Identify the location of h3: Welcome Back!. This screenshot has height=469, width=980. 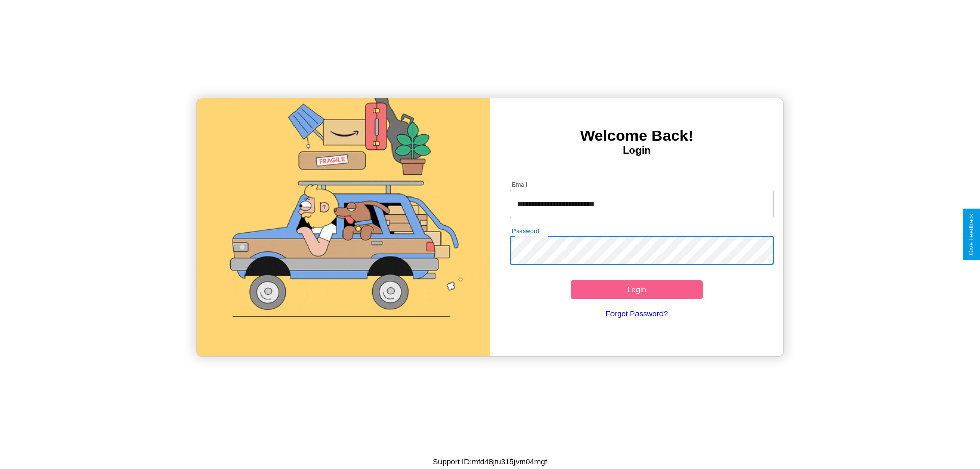
(636, 135).